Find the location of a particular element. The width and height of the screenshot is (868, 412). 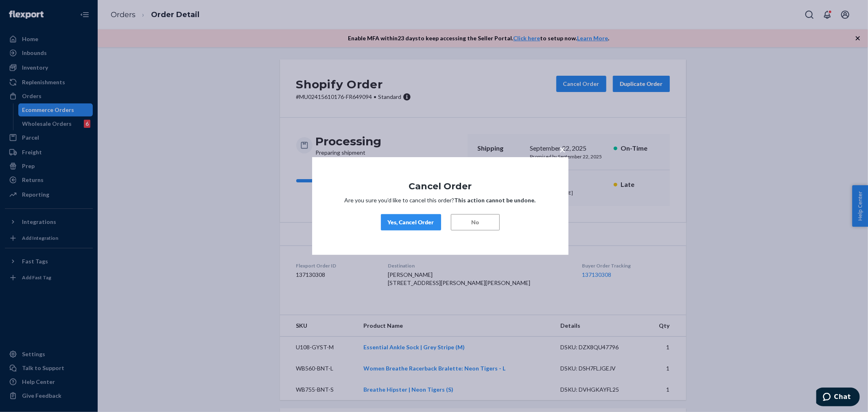

strong: This action cannot be undone. is located at coordinates (495, 200).